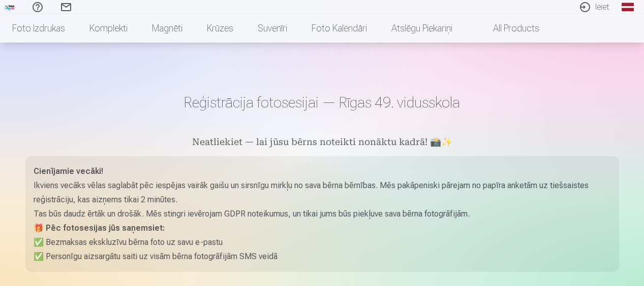 The image size is (644, 286). Describe the element at coordinates (322, 143) in the screenshot. I see `h5: Neatliekiet — lai jūsu bērns noteikti nonāktu kadrā! 📸✨` at that location.